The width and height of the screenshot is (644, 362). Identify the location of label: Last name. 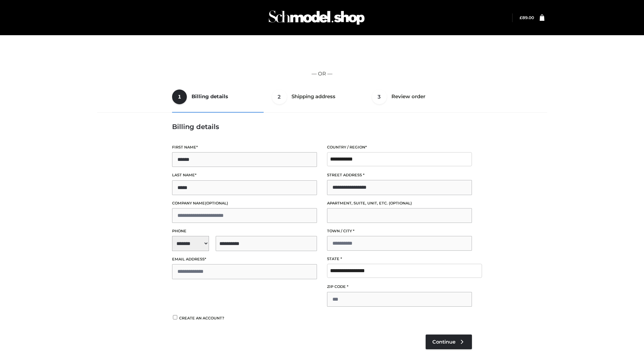
(245, 175).